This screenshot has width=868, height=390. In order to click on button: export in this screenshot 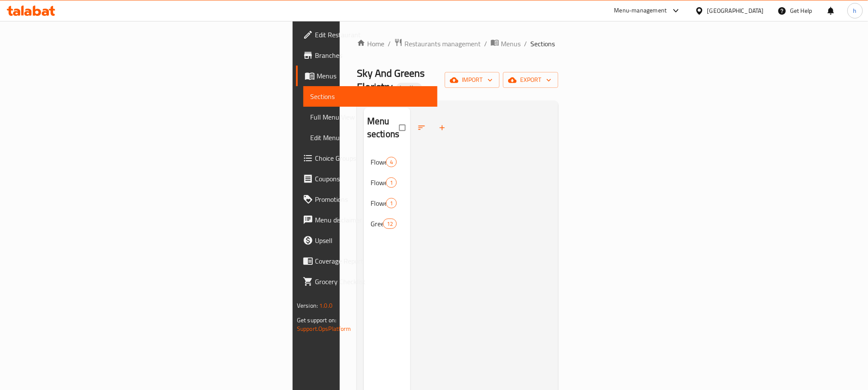, I will do `click(531, 80)`.